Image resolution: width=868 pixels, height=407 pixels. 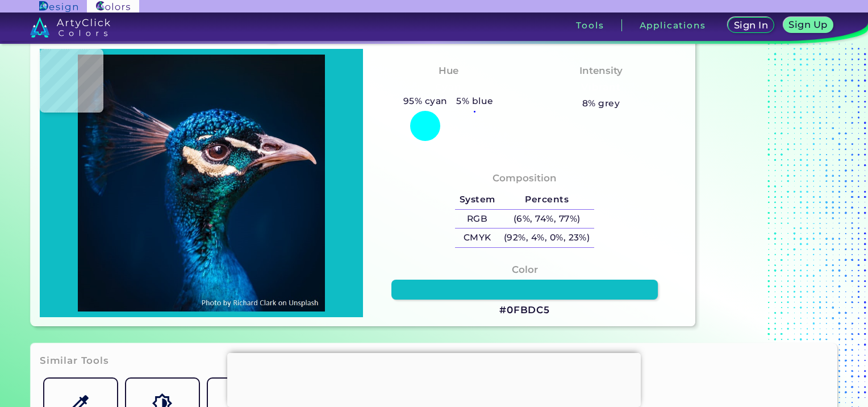 What do you see at coordinates (751, 25) in the screenshot?
I see `h5: Sign In` at bounding box center [751, 25].